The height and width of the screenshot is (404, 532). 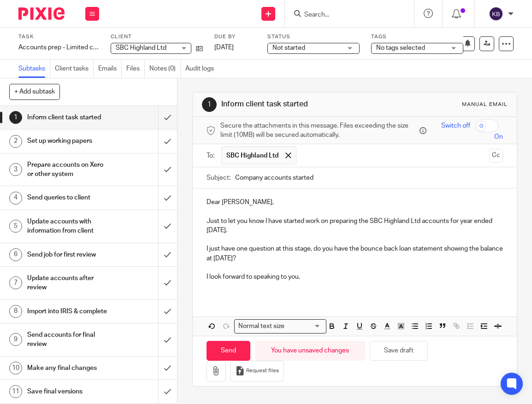 I want to click on div: Manual email, so click(x=485, y=105).